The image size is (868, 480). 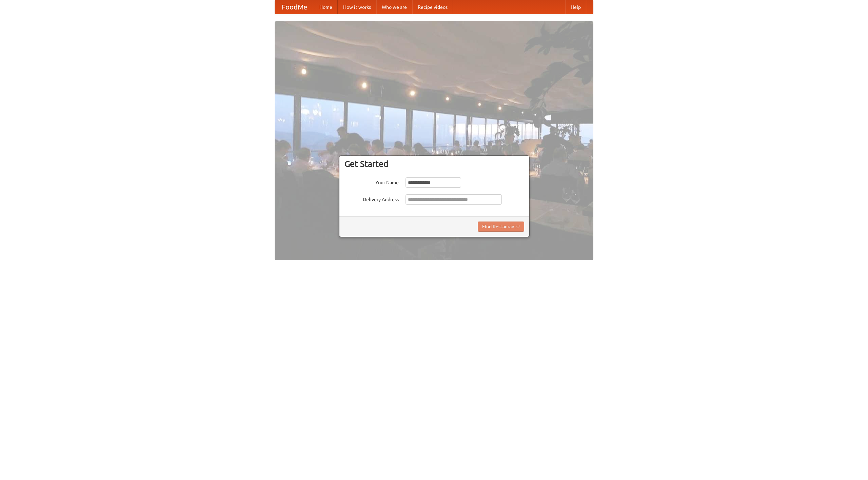 I want to click on a: FoodMe, so click(x=294, y=7).